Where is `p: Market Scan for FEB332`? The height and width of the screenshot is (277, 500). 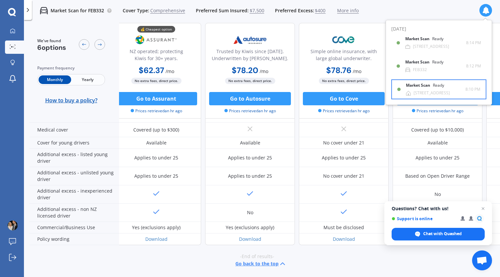
p: Market Scan for FEB332 is located at coordinates (77, 11).